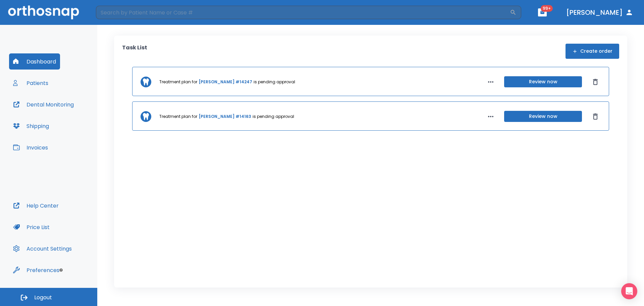  I want to click on div: Open Intercom Messenger, so click(629, 291).